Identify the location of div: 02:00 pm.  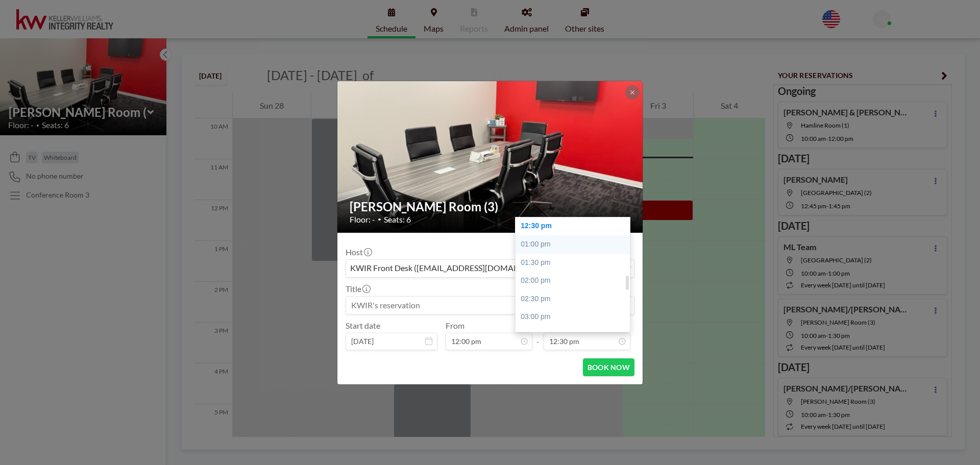
(575, 281).